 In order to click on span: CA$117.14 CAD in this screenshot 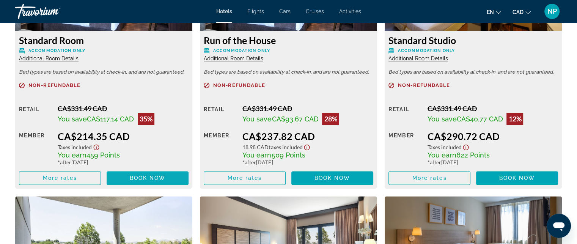, I will do `click(110, 119)`.